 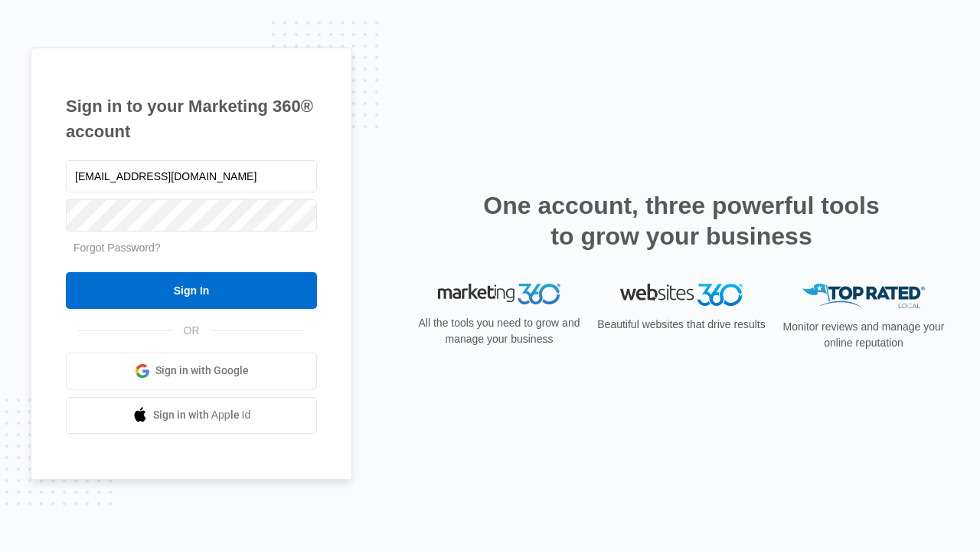 I want to click on input: Email, so click(x=191, y=177).